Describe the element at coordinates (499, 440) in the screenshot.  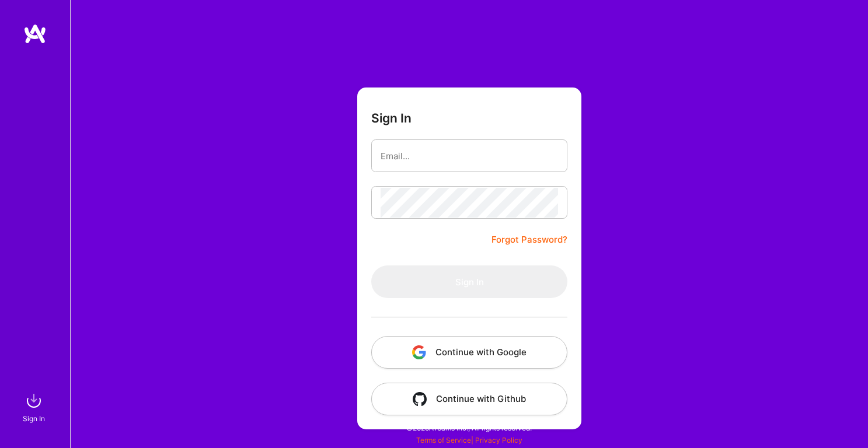
I see `a: Privacy Policy` at that location.